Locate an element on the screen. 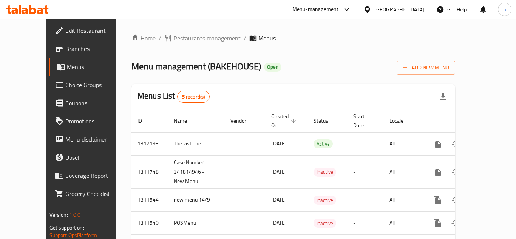  div: Export file is located at coordinates (443, 97).